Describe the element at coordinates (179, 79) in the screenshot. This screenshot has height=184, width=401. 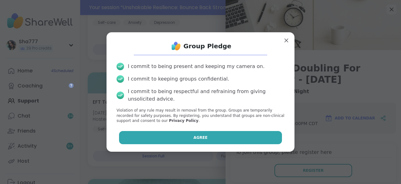
I see `div: I commit to keeping groups confidential.` at that location.